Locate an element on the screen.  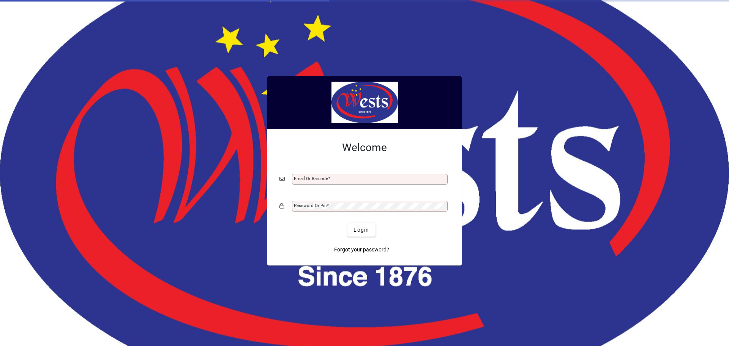
mat-label: Email or Barcode is located at coordinates (311, 179).